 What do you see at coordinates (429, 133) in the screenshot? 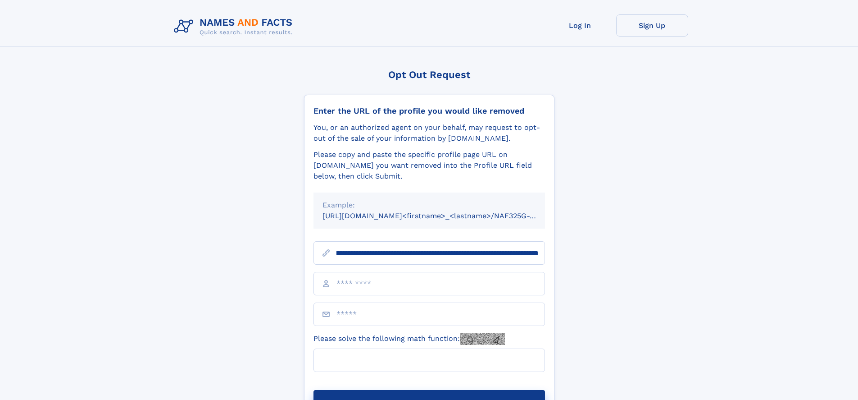
I see `div: You, or an authorized agent on your behalf, may request to opt-out of the sale of your informatio...` at bounding box center [429, 133].